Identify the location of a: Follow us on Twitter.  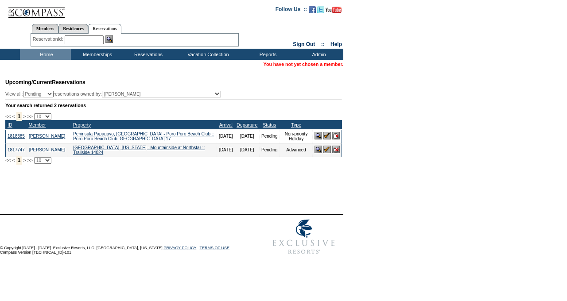
(321, 12).